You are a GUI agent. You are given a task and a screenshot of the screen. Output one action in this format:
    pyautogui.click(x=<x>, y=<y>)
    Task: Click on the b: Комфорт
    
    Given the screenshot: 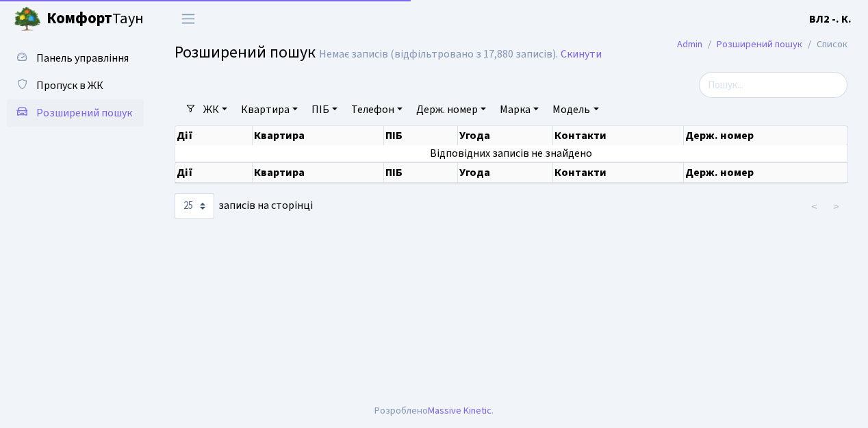 What is the action you would take?
    pyautogui.click(x=79, y=18)
    